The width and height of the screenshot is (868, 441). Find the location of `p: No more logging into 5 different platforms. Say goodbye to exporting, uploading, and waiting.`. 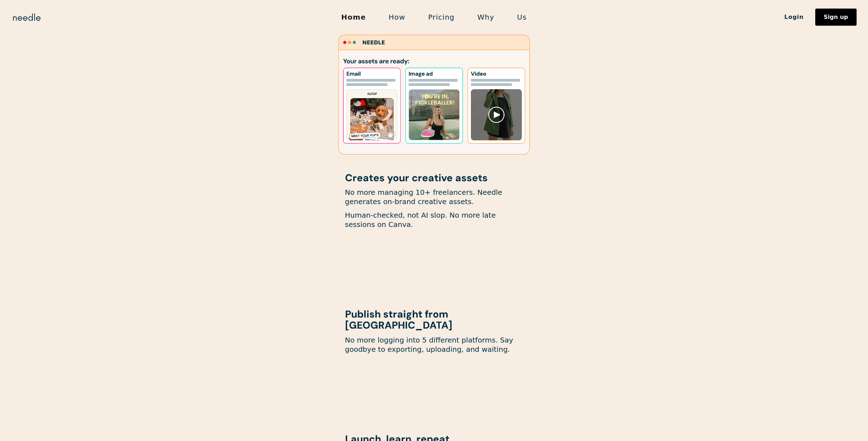

p: No more logging into 5 different platforms. Say goodbye to exporting, uploading, and waiting. is located at coordinates (434, 344).